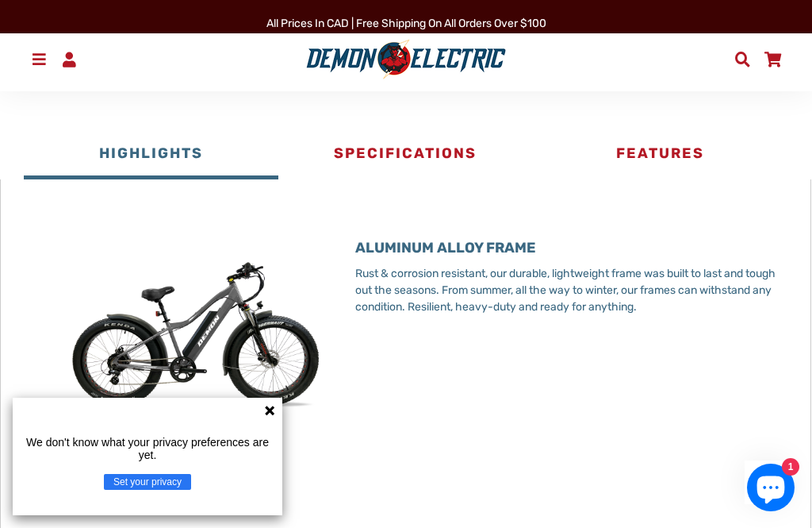  What do you see at coordinates (406, 60) in the screenshot?
I see `img: Demon Electric logo` at bounding box center [406, 60].